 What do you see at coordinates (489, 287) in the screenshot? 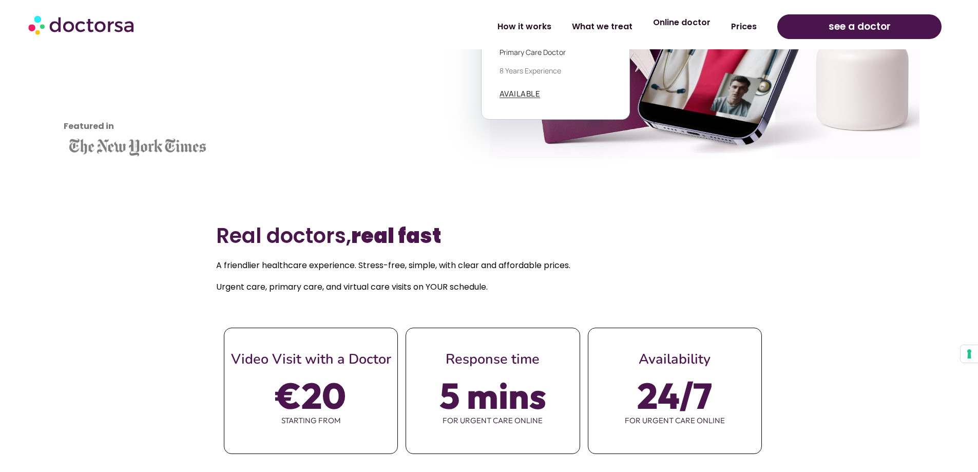
I see `p: Urgent care, primary care, and virtual care visits on YOUR schedule.` at bounding box center [489, 287].